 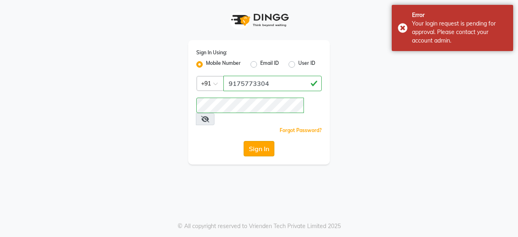 I want to click on label: Sign In Using:, so click(x=212, y=53).